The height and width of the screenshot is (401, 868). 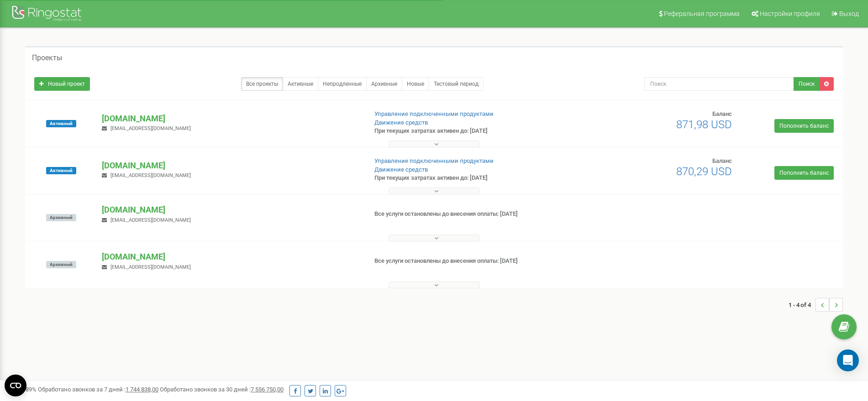 I want to click on span: Выход, so click(x=849, y=14).